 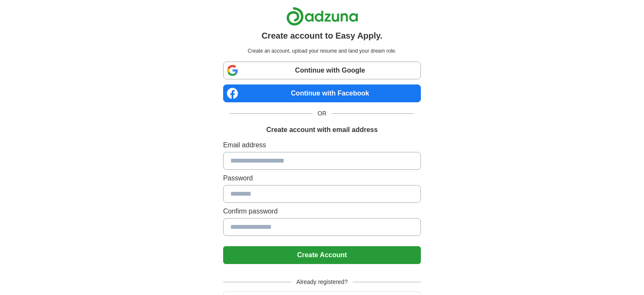 I want to click on a: Continue with Google, so click(x=322, y=71).